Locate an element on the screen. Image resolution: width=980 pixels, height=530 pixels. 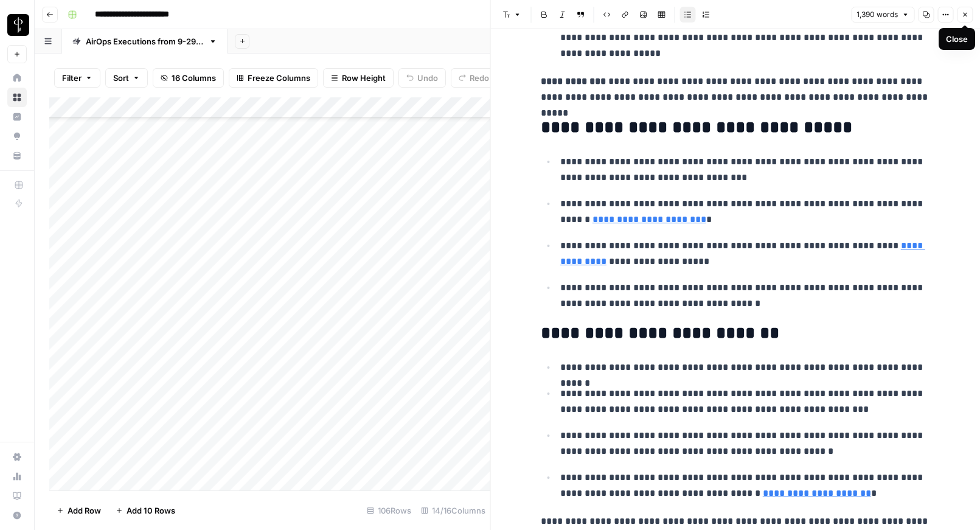
button: Freeze Columns is located at coordinates (273, 78).